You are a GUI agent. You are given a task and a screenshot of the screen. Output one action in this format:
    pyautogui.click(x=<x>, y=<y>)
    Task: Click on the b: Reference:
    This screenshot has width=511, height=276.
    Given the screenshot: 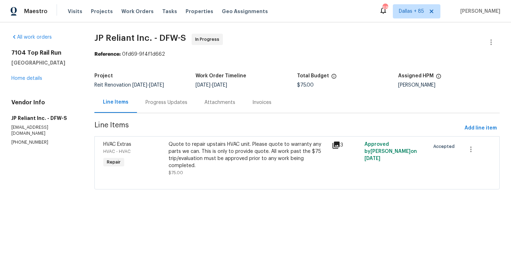 What is the action you would take?
    pyautogui.click(x=107, y=54)
    